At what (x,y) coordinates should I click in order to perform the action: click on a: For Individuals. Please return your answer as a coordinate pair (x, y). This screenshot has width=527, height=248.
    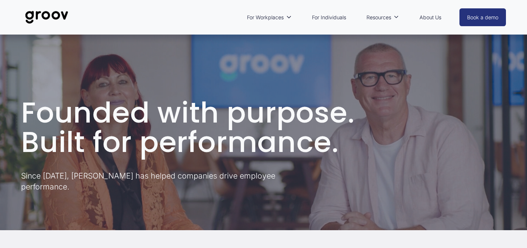
    Looking at the image, I should click on (329, 17).